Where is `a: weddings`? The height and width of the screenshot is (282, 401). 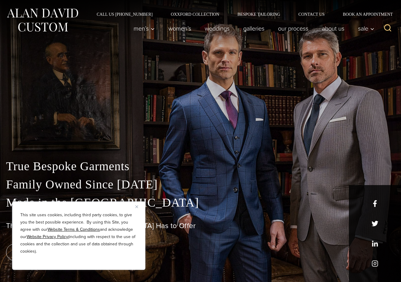 a: weddings is located at coordinates (217, 28).